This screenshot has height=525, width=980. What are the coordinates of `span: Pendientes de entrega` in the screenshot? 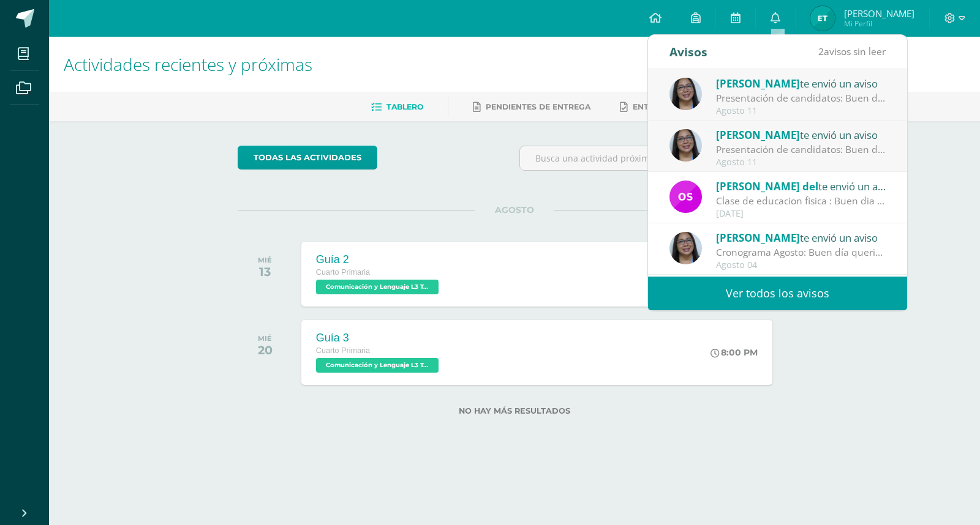 It's located at (538, 106).